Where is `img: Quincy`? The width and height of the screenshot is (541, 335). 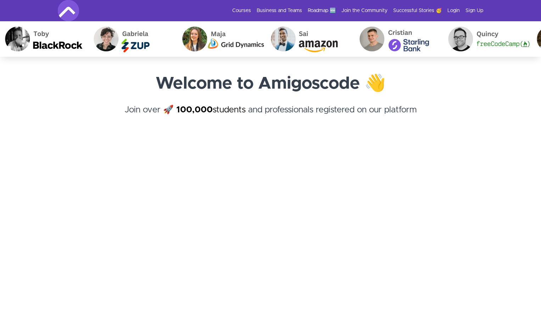 img: Quincy is located at coordinates (487, 39).